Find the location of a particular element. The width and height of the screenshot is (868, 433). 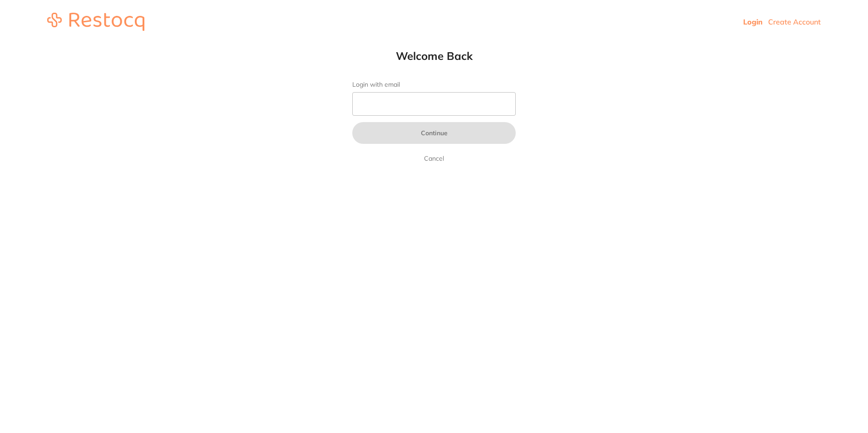

label: Login with email is located at coordinates (434, 85).